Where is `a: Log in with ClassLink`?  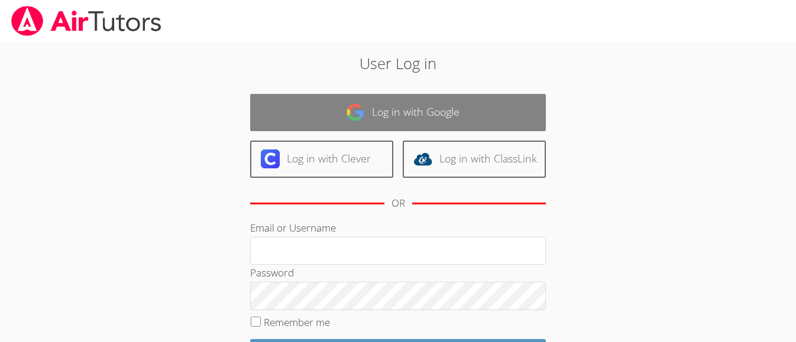 a: Log in with ClassLink is located at coordinates (474, 159).